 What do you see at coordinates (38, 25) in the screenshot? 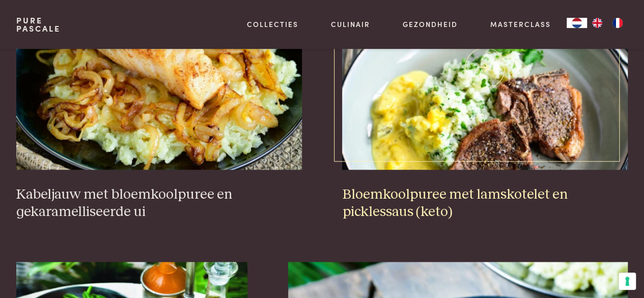
I see `a: PurePascale` at bounding box center [38, 25].